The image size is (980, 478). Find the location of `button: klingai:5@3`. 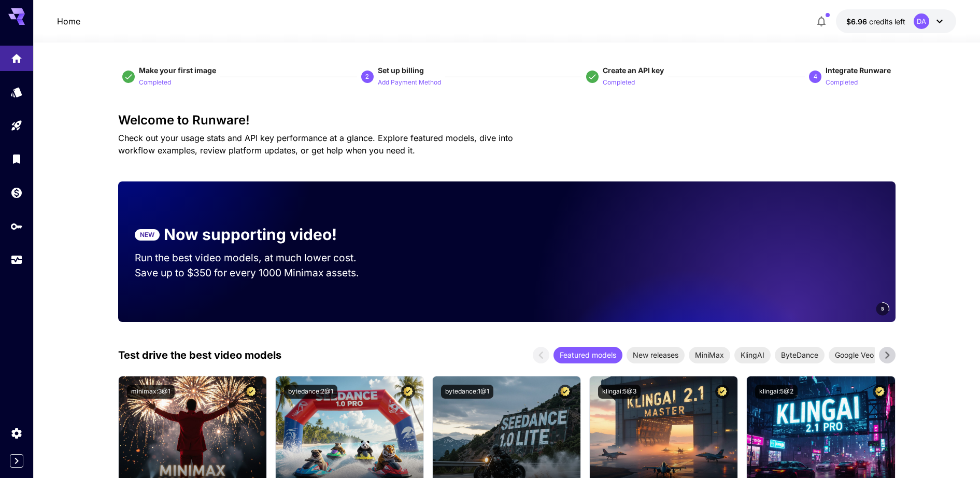

button: klingai:5@3 is located at coordinates (619, 391).